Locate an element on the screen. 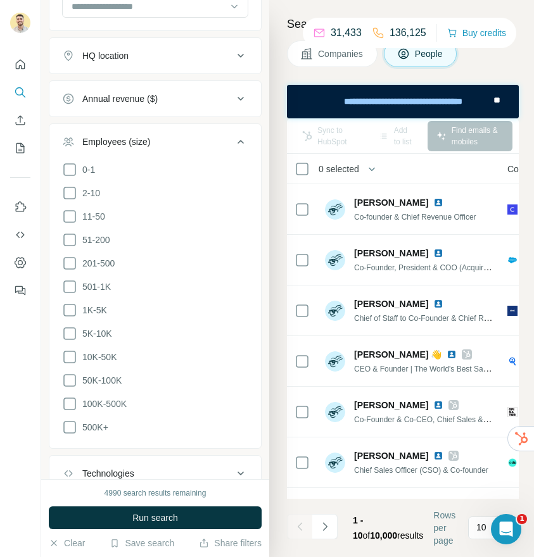 This screenshot has height=557, width=534. div: Employees (size) is located at coordinates (116, 142).